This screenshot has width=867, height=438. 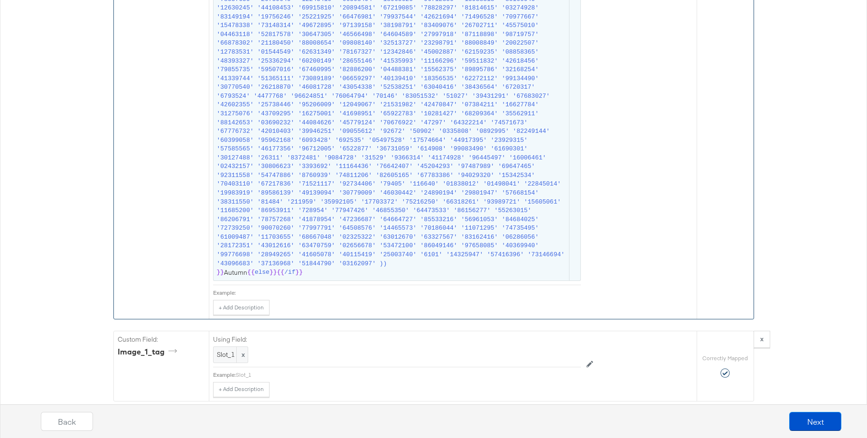 What do you see at coordinates (397, 339) in the screenshot?
I see `label: Using Field:` at bounding box center [397, 339].